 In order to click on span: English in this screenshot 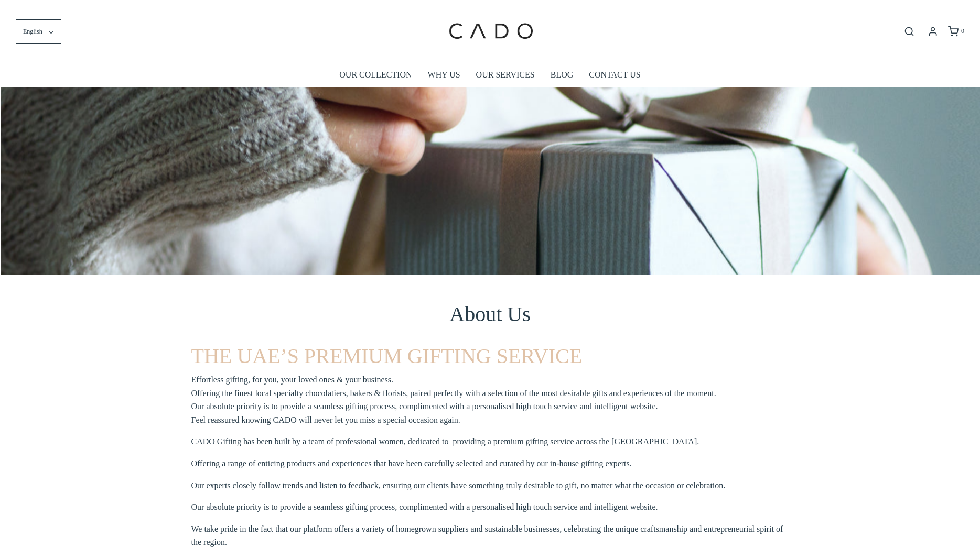, I will do `click(33, 31)`.